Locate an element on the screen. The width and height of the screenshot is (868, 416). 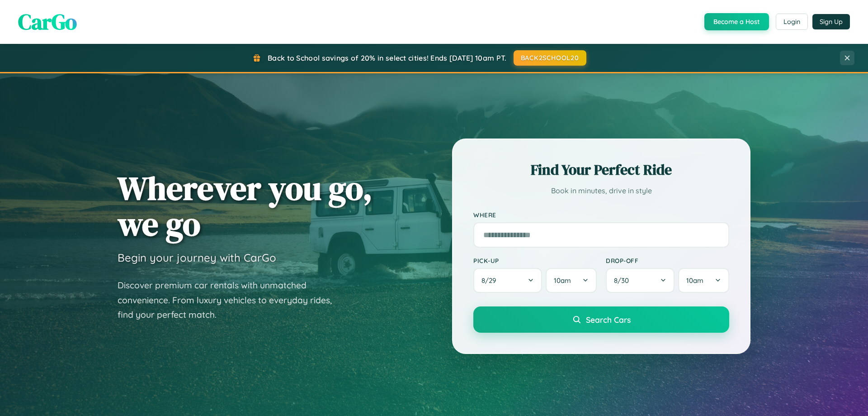
span: 8 / 30 is located at coordinates (624, 280).